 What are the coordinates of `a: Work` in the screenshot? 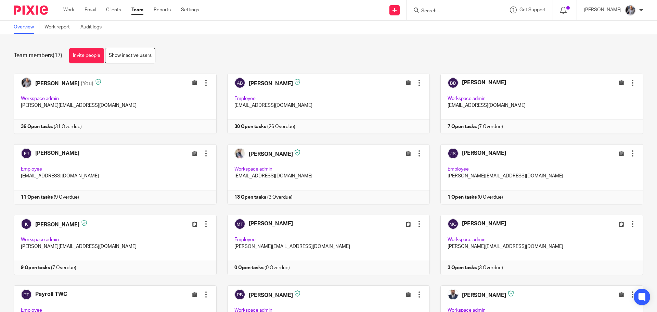 It's located at (69, 10).